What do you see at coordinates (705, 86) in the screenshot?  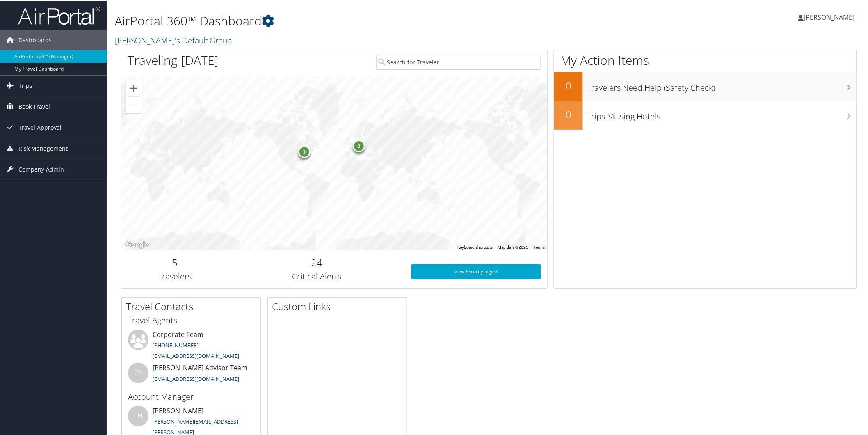 I see `a: 0Travelers Need Help (Safety Check)` at bounding box center [705, 86].